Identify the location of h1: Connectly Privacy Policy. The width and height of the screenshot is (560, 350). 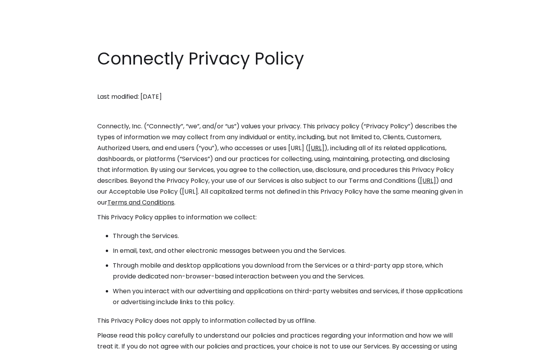
(280, 59).